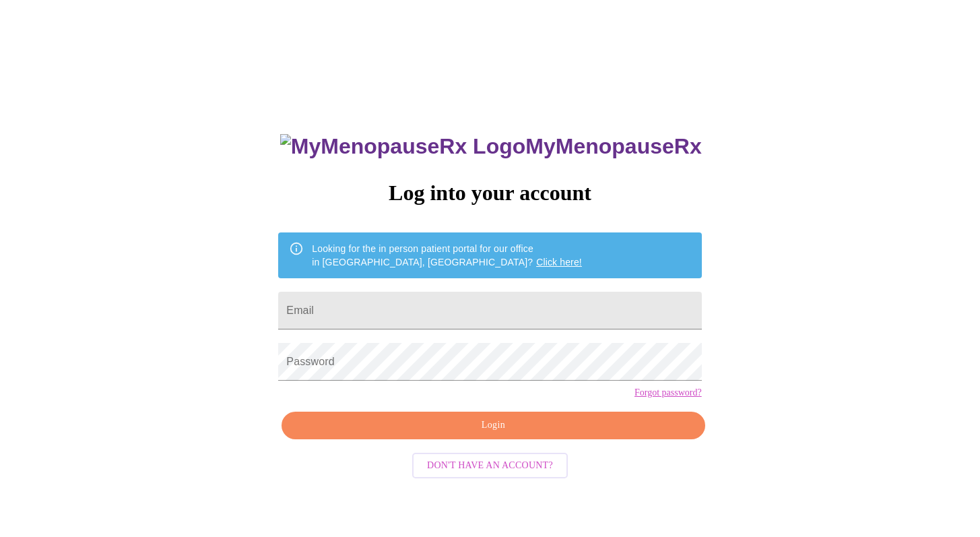 The image size is (980, 537). What do you see at coordinates (490, 465) in the screenshot?
I see `span: Don't have an account?` at bounding box center [490, 465].